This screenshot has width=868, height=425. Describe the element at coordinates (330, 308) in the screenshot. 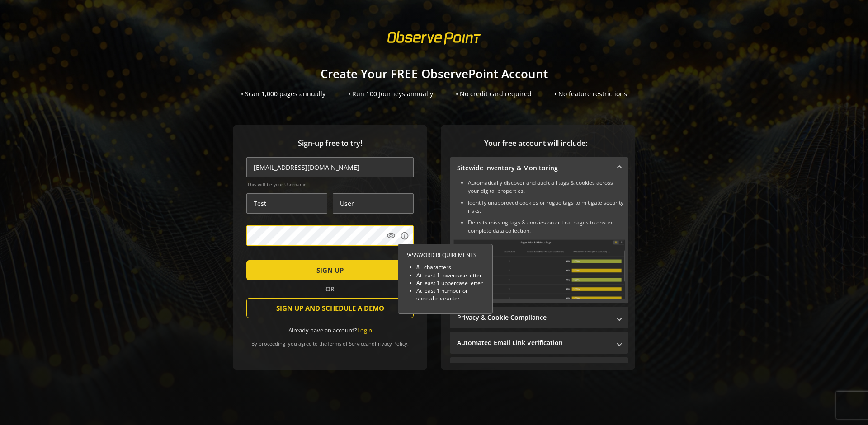

I see `button: SIGN UP AND SCHEDULE A DEMO` at that location.